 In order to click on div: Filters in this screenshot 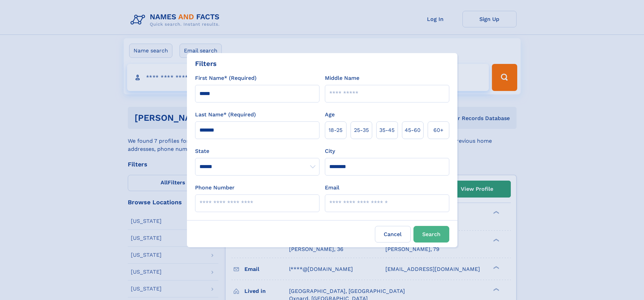, I will do `click(206, 64)`.